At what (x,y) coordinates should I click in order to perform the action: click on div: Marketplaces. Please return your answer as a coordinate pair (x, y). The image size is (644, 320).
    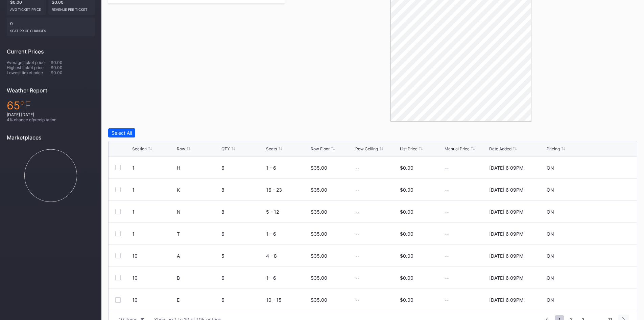
    Looking at the image, I should click on (51, 138).